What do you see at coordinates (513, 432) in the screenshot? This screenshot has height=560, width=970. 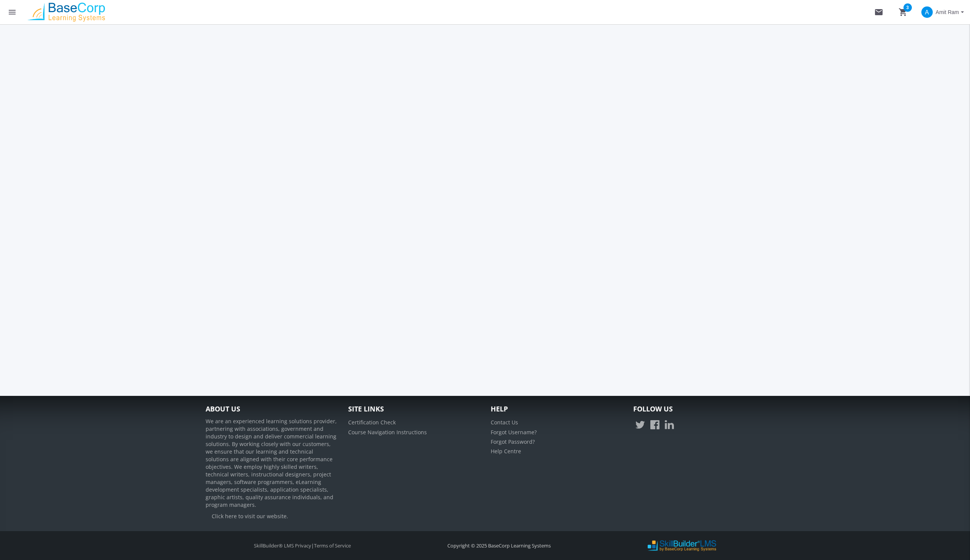 I see `a: Forgot Username?` at bounding box center [513, 432].